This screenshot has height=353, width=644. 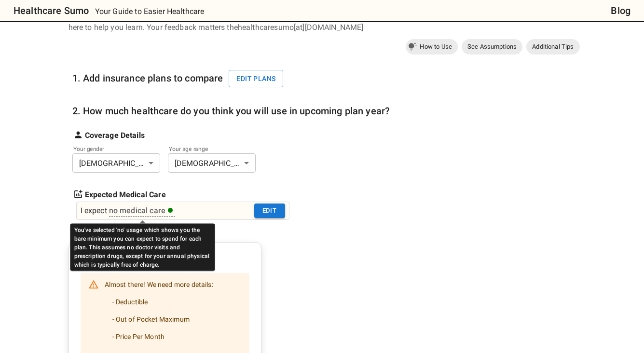 I want to click on li: - Deductible, so click(x=159, y=302).